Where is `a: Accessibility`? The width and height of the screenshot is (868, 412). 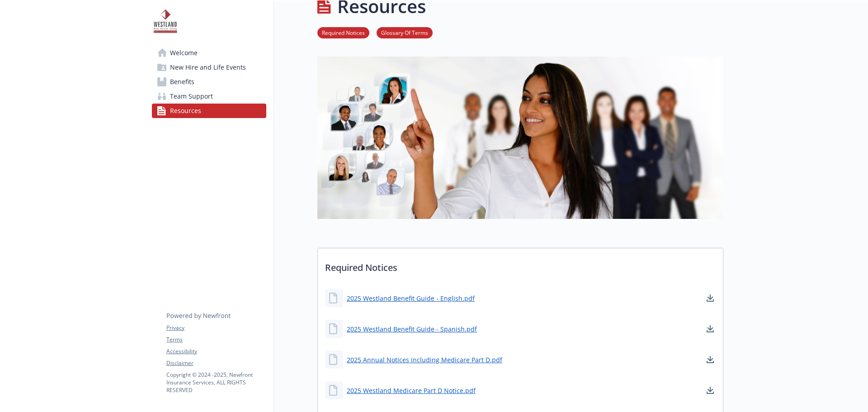 a: Accessibility is located at coordinates (216, 351).